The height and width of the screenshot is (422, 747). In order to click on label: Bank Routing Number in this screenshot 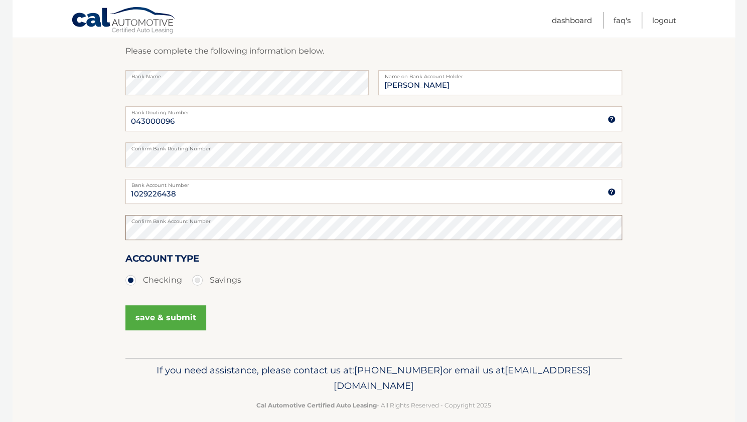, I will do `click(374, 110)`.